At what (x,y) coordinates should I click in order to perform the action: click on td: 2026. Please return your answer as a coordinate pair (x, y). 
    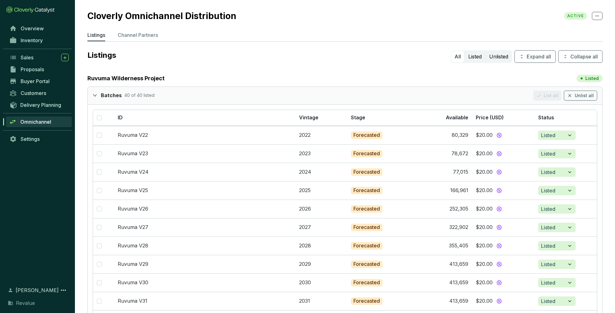
    Looking at the image, I should click on (321, 209).